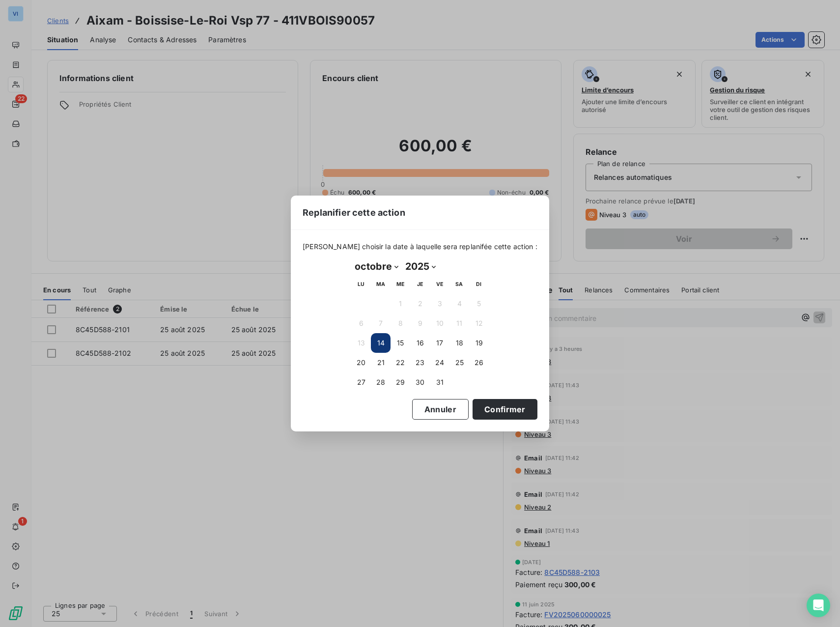 Image resolution: width=840 pixels, height=627 pixels. Describe the element at coordinates (505, 409) in the screenshot. I see `button: Confirmer` at that location.